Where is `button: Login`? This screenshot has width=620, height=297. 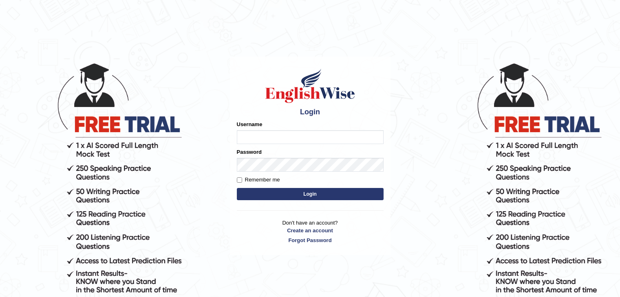 button: Login is located at coordinates (310, 194).